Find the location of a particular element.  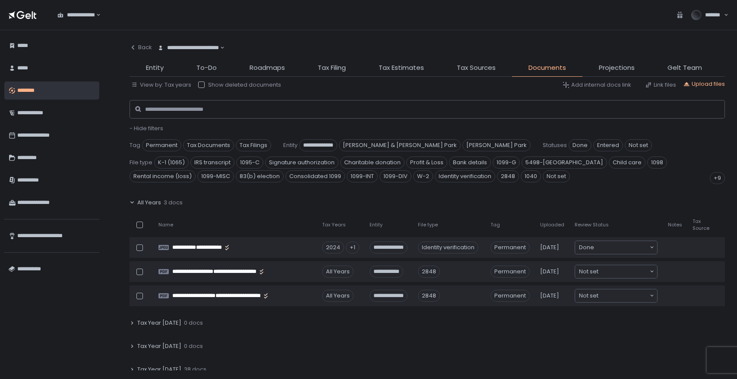

span: Name is located at coordinates (166, 225).